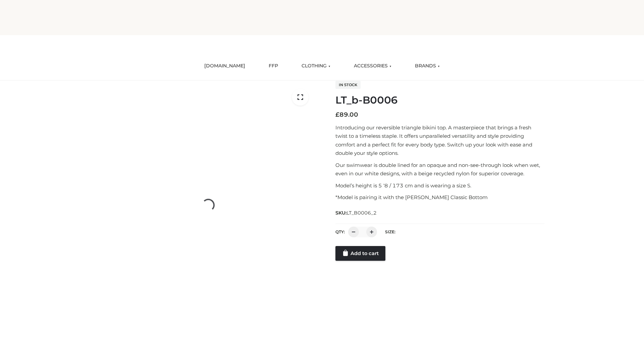 This screenshot has height=362, width=644. Describe the element at coordinates (361, 213) in the screenshot. I see `span: LT_B0006_2` at that location.